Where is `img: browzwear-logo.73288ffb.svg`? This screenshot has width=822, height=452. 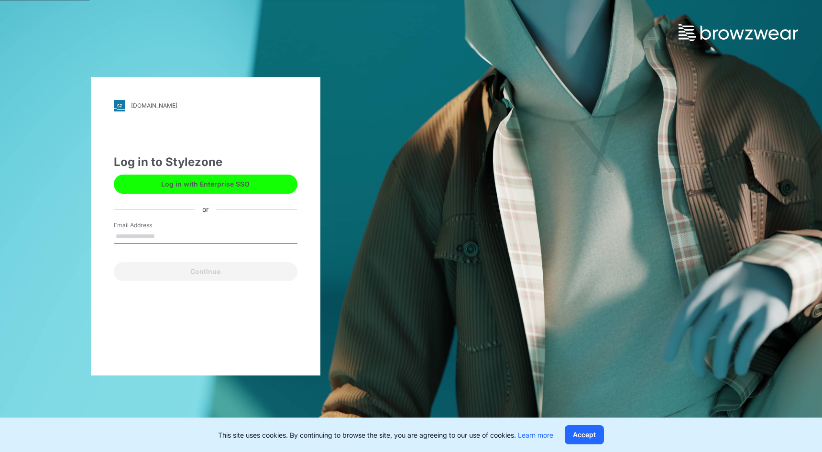 img: browzwear-logo.73288ffb.svg is located at coordinates (738, 33).